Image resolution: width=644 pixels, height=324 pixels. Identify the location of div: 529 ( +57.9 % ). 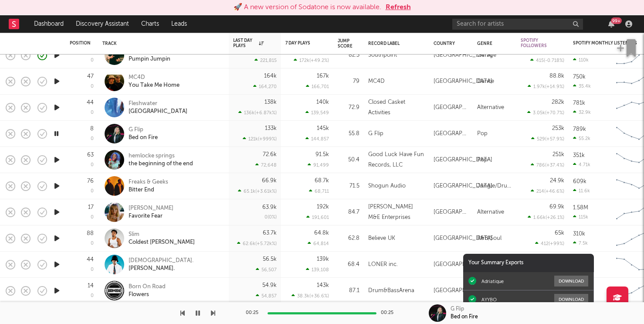
(548, 139).